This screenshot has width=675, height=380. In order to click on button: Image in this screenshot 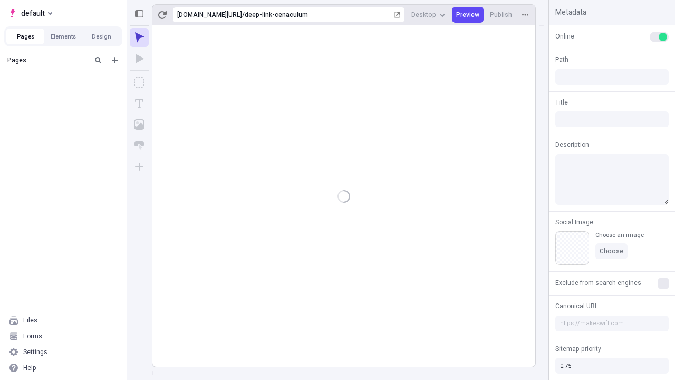, I will do `click(139, 125)`.